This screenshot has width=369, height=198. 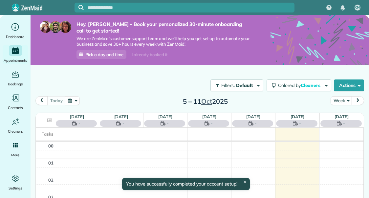 What do you see at coordinates (149, 54) in the screenshot?
I see `div: I already booked it` at bounding box center [149, 54].